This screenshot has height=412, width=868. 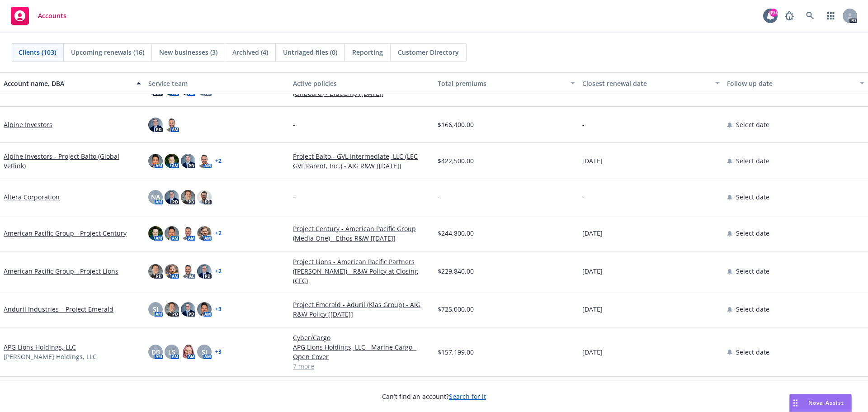 What do you see at coordinates (796, 83) in the screenshot?
I see `button: Follow up date` at bounding box center [796, 83].